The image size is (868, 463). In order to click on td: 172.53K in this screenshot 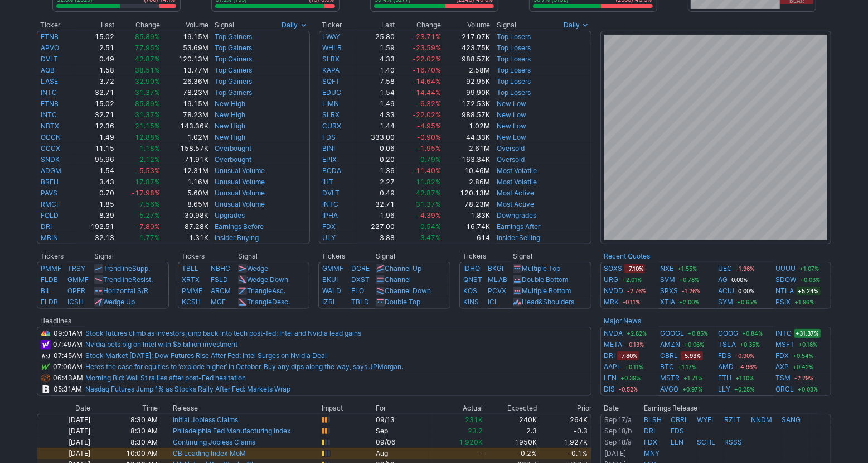, I will do `click(466, 104)`.